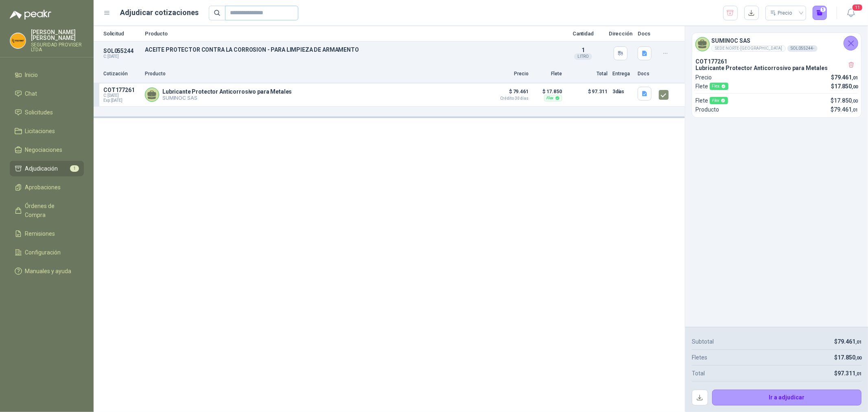 Image resolution: width=868 pixels, height=412 pixels. What do you see at coordinates (48, 271) in the screenshot?
I see `span: Manuales y ayuda` at bounding box center [48, 271].